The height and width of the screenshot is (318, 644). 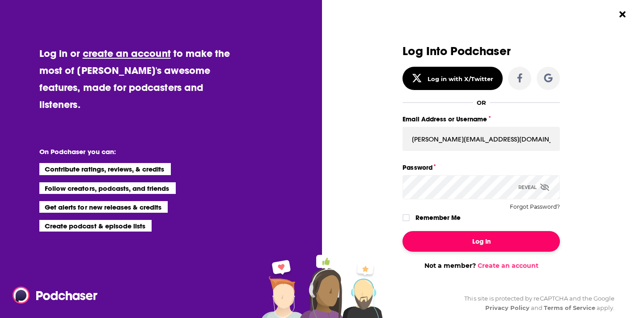 What do you see at coordinates (536, 303) in the screenshot?
I see `div: This site is protected by reCAPTCHA and the Google and apply.` at bounding box center [536, 303].